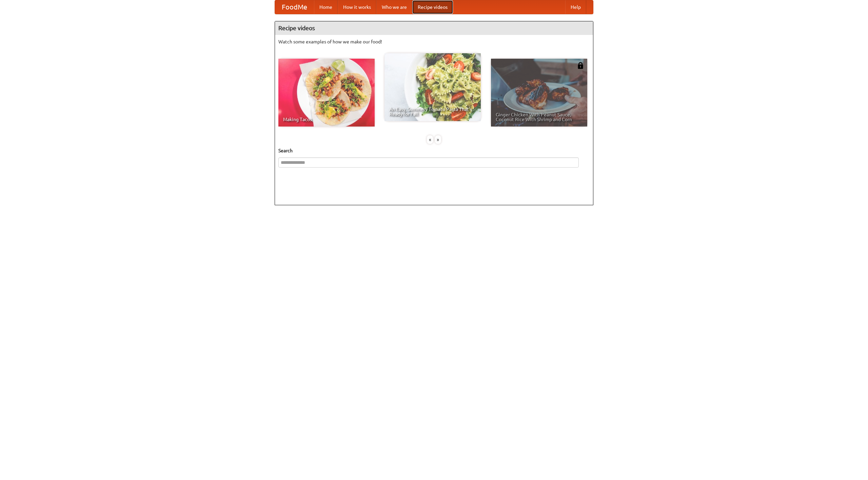 The image size is (868, 480). I want to click on a: Making Tacos, so click(326, 93).